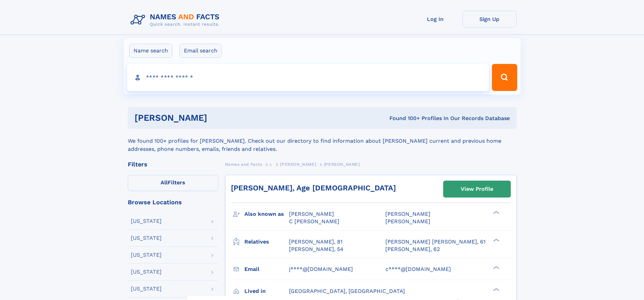 The image size is (644, 300). Describe the element at coordinates (271, 164) in the screenshot. I see `a: L` at that location.